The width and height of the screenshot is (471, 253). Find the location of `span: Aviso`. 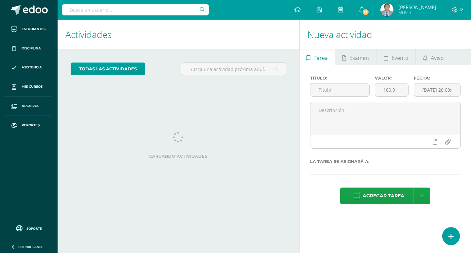

span: Aviso is located at coordinates (437, 58).